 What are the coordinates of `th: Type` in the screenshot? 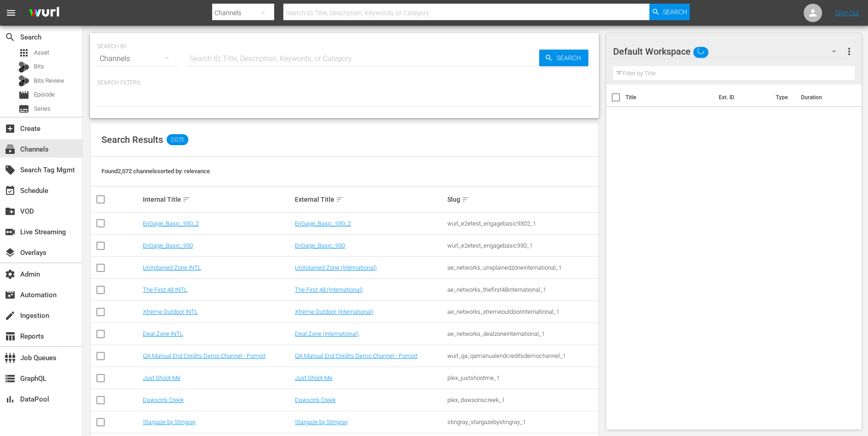 It's located at (782, 97).